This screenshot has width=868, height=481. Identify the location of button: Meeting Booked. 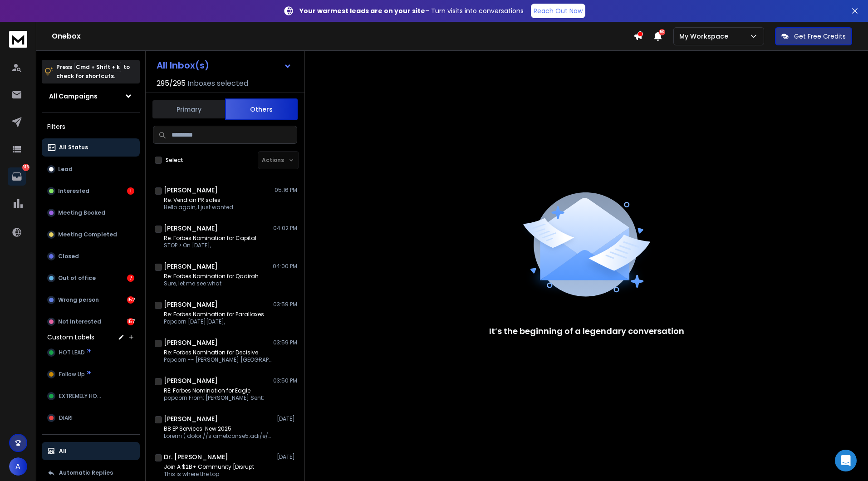
(91, 212).